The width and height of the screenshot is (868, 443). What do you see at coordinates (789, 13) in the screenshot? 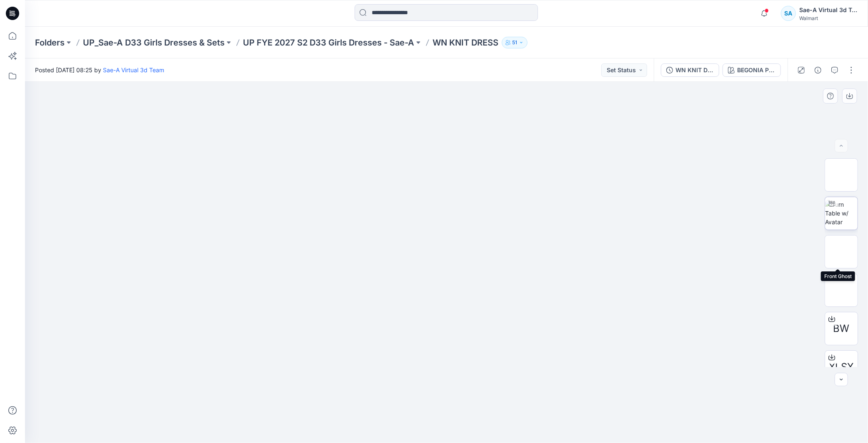
I see `div: SA` at bounding box center [789, 13].